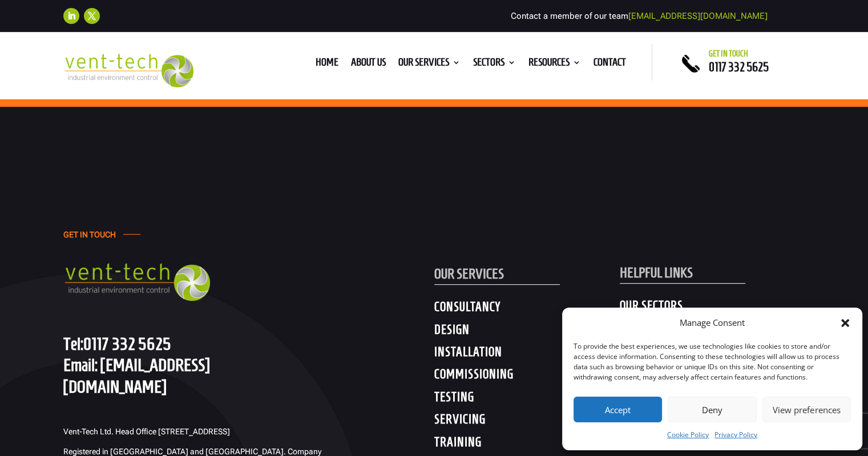  Describe the element at coordinates (527, 421) in the screenshot. I see `h4: SERVICING` at that location.